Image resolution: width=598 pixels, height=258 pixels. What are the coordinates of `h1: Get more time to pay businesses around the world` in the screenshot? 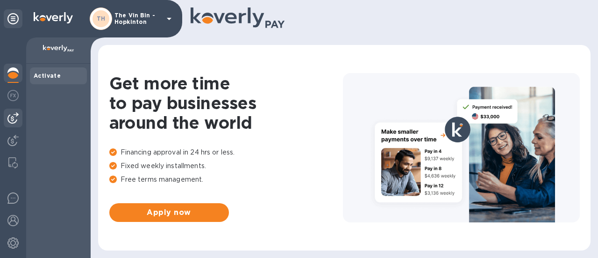 It's located at (226, 103).